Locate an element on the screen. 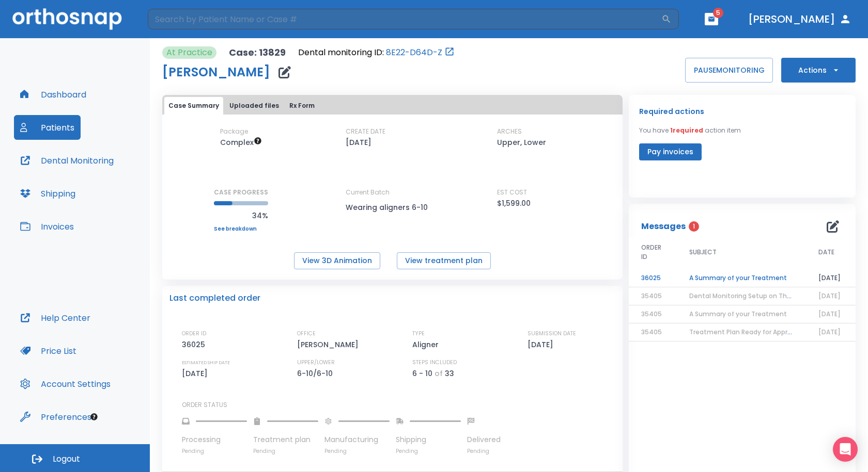  button: Actions is located at coordinates (818, 70).